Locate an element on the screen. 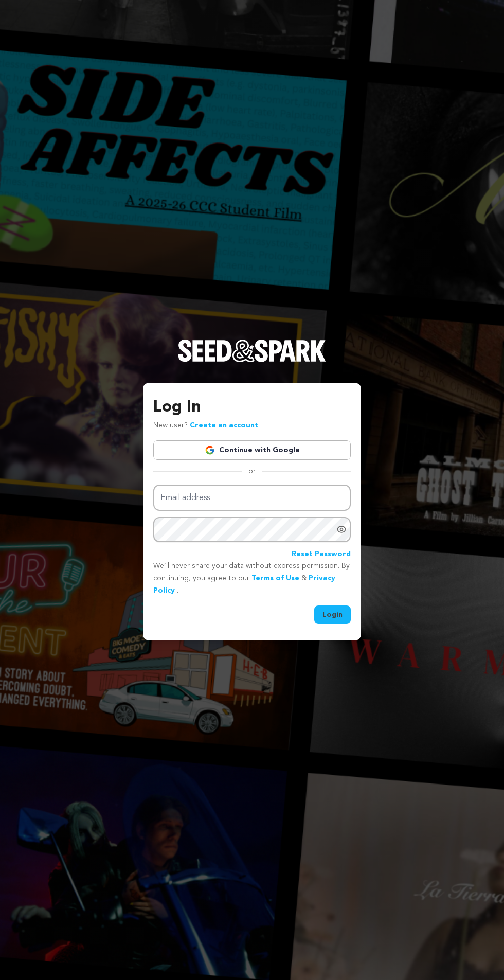 This screenshot has width=504, height=980. button: Login is located at coordinates (332, 614).